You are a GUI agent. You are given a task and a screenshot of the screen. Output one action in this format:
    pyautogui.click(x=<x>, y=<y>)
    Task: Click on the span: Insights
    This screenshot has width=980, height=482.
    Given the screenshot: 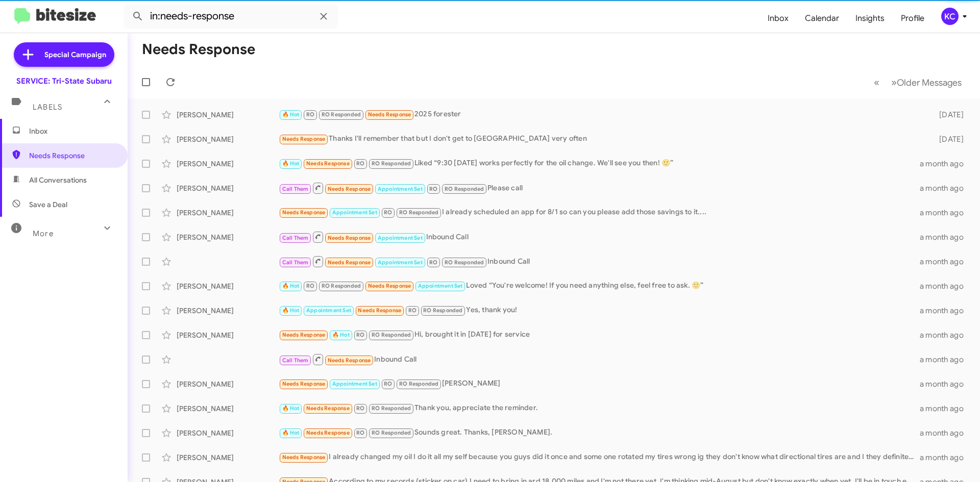 What is the action you would take?
    pyautogui.click(x=870, y=18)
    